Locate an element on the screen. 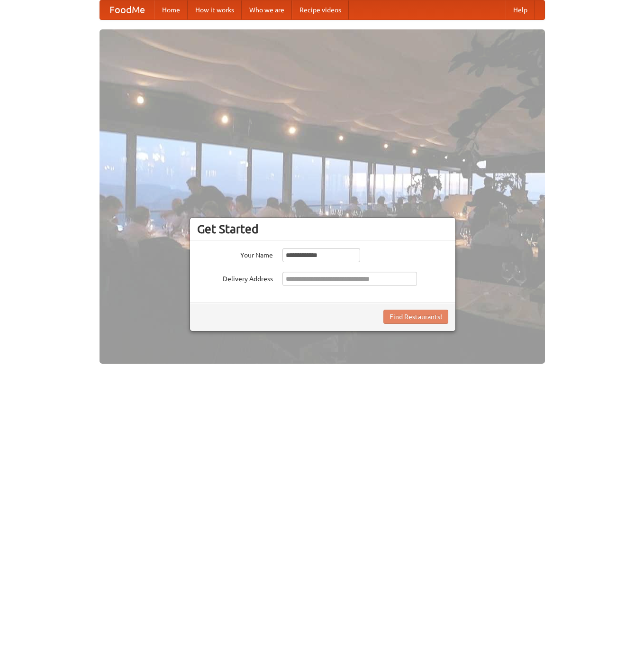  a: Help is located at coordinates (521, 10).